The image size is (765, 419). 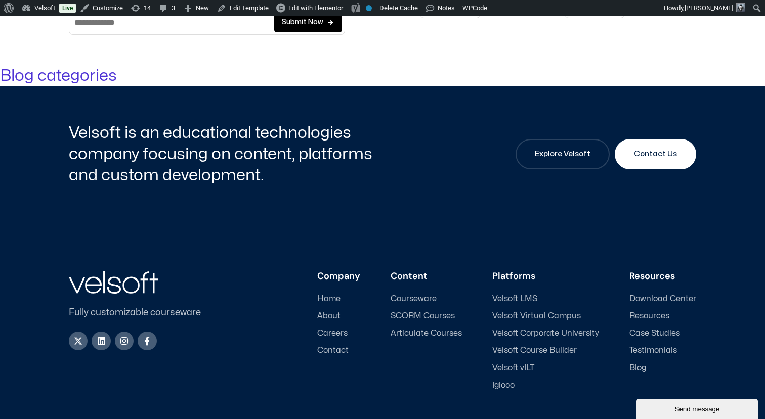 What do you see at coordinates (426, 316) in the screenshot?
I see `a: SCORM Courses` at bounding box center [426, 316].